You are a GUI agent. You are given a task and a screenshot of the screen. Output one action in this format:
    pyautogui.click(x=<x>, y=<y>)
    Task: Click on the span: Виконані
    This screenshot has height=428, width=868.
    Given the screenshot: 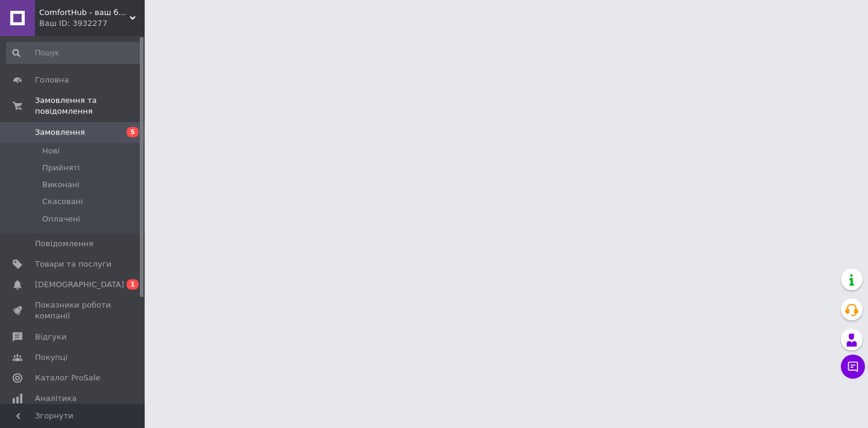 What is the action you would take?
    pyautogui.click(x=61, y=185)
    